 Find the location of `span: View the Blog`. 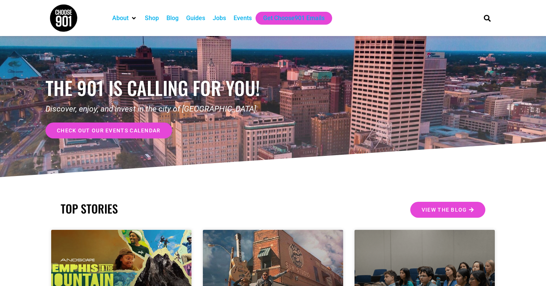

span: View the Blog is located at coordinates (445, 210).